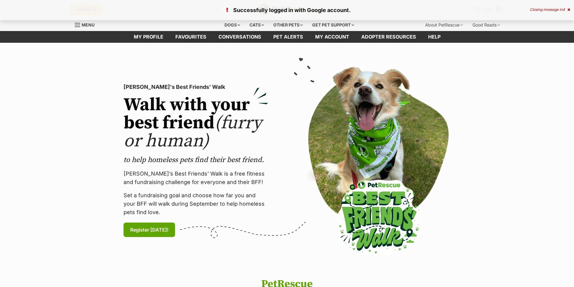 The width and height of the screenshot is (574, 287). What do you see at coordinates (486, 25) in the screenshot?
I see `div: Good Reads` at bounding box center [486, 25].